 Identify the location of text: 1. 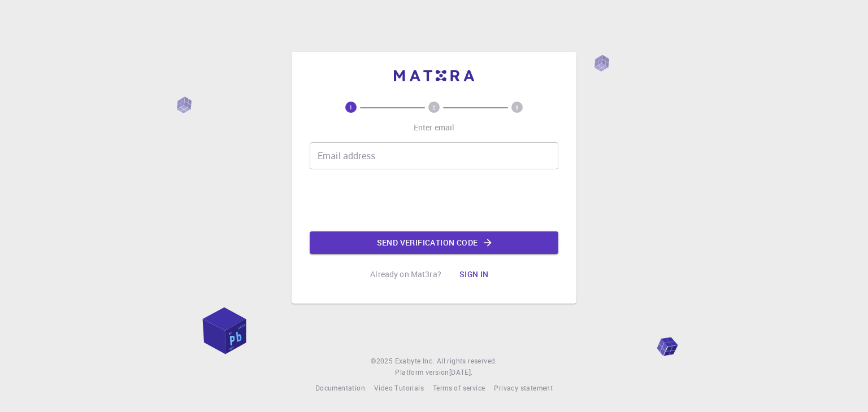
(351, 107).